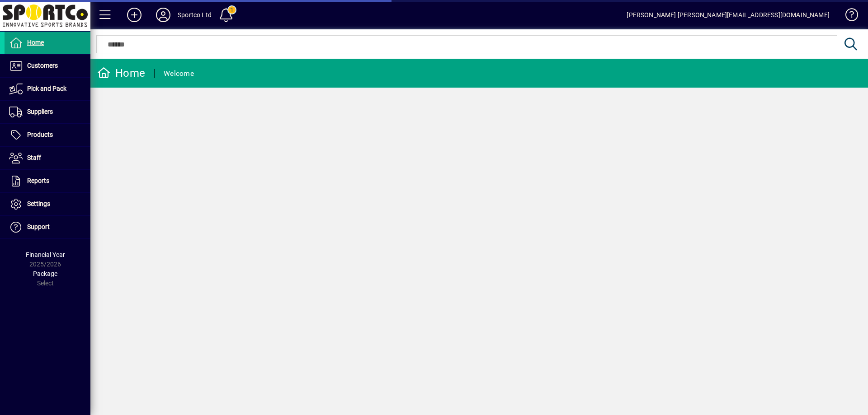 Image resolution: width=868 pixels, height=415 pixels. I want to click on a: Knowledge Base, so click(848, 16).